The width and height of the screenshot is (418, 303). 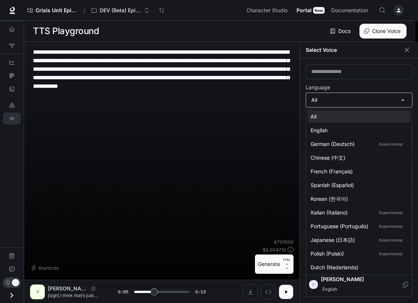 I want to click on div: All, so click(x=357, y=116).